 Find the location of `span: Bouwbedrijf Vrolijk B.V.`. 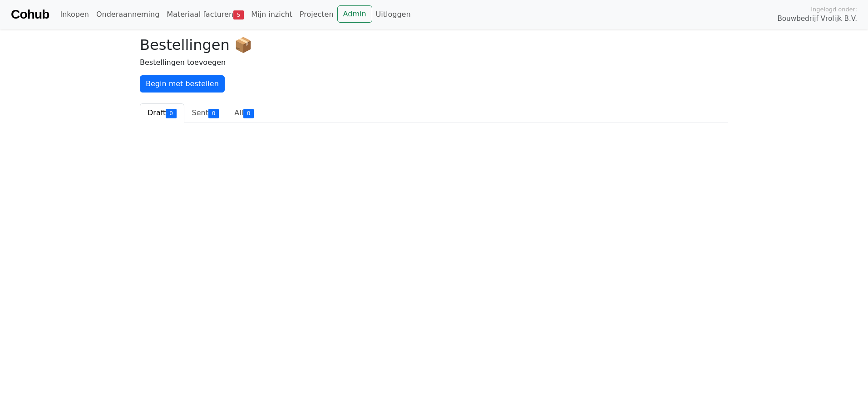

span: Bouwbedrijf Vrolijk B.V. is located at coordinates (817, 19).